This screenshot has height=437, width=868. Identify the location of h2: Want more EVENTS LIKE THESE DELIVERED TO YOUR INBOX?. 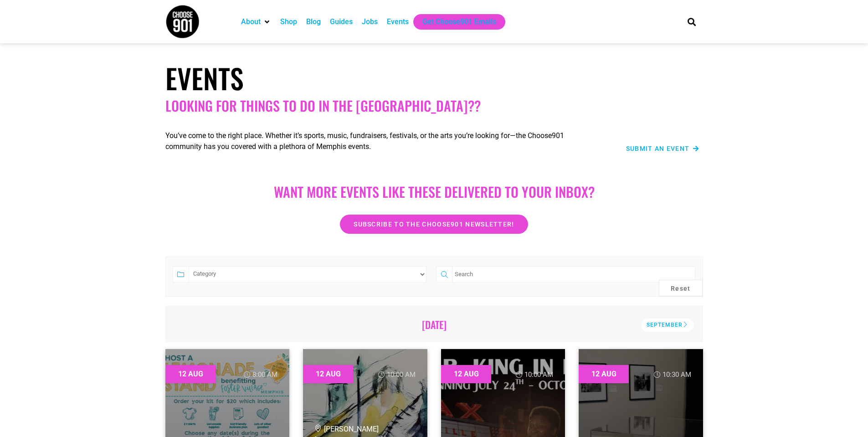
(434, 192).